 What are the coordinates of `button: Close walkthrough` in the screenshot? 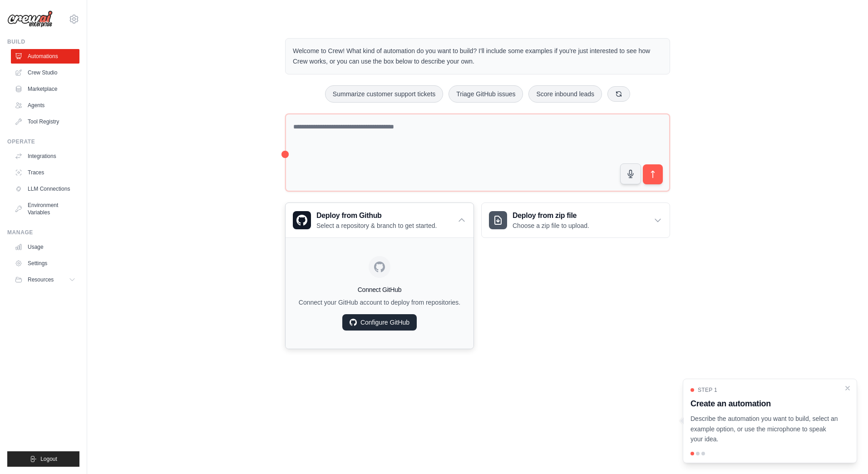 It's located at (848, 388).